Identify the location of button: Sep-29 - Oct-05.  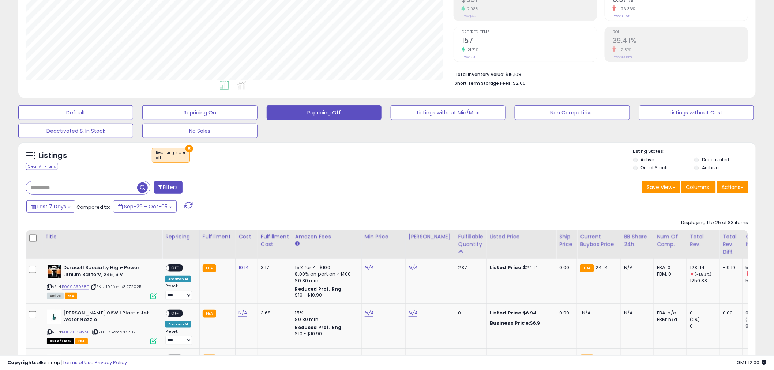
(145, 207).